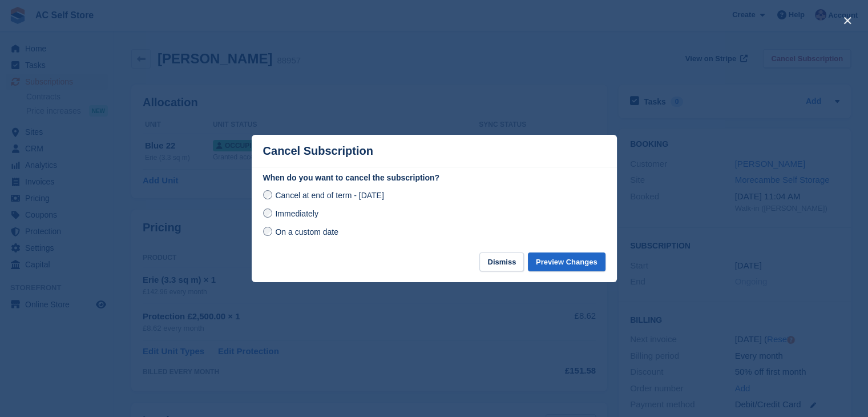 This screenshot has width=868, height=417. Describe the element at coordinates (267, 231) in the screenshot. I see `input: On a custom date` at that location.